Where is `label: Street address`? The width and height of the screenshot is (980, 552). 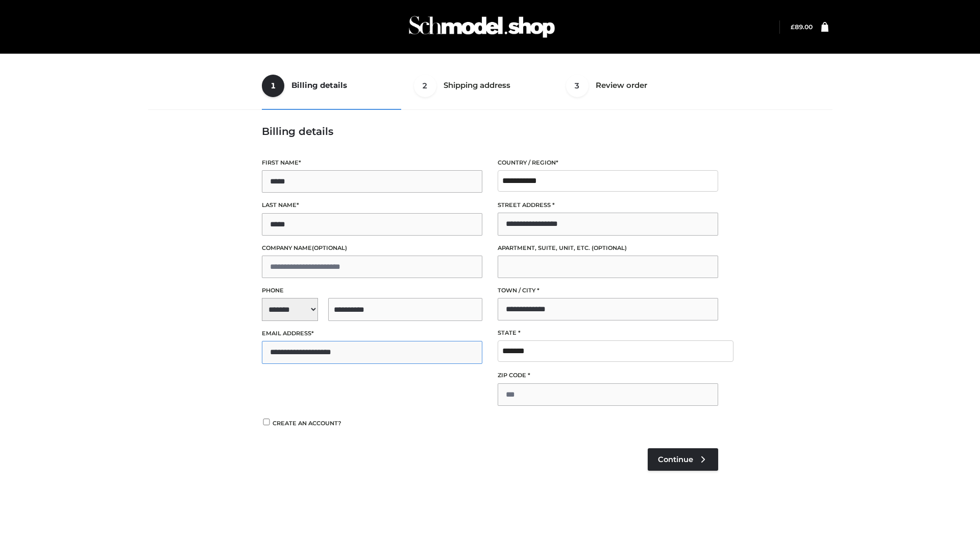 label: Street address is located at coordinates (608, 205).